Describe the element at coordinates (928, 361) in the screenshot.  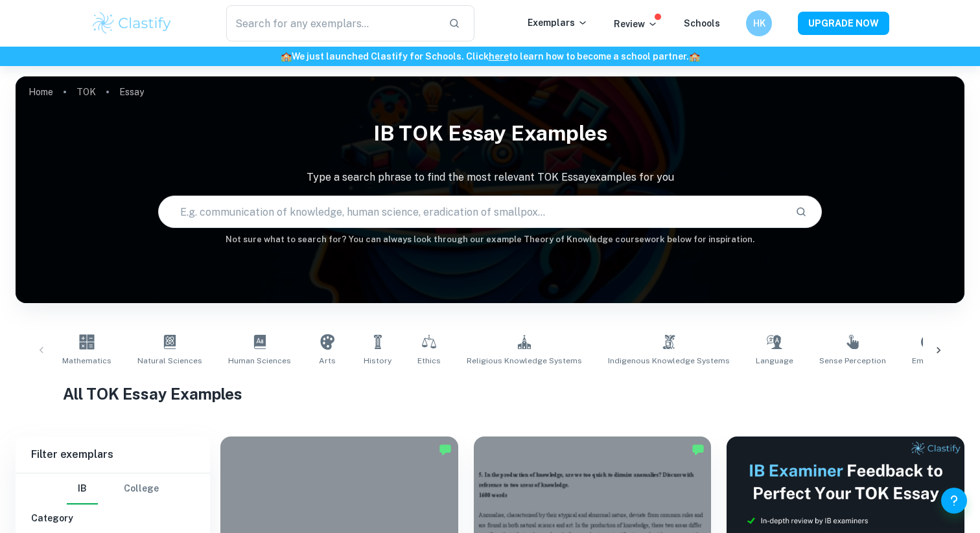
I see `span: Emotion` at that location.